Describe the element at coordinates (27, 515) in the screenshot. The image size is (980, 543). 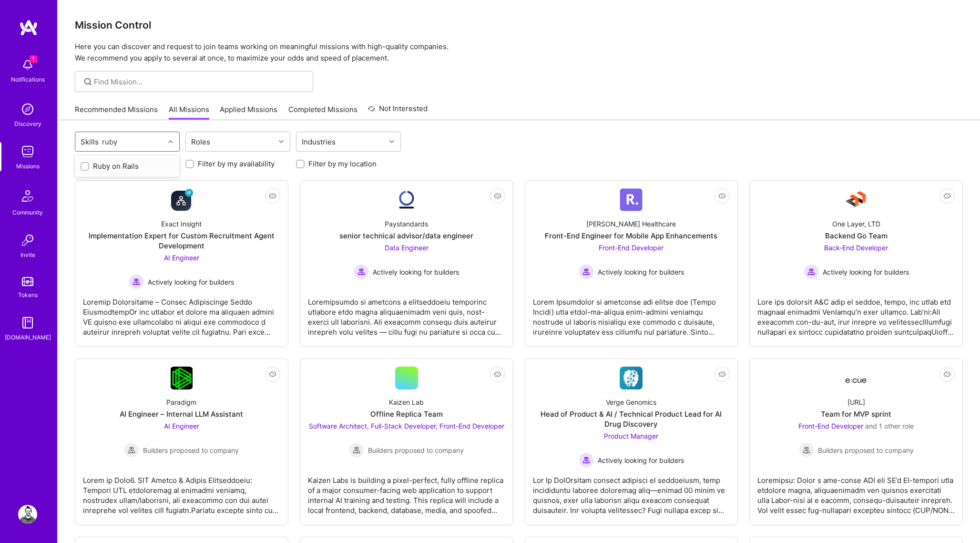
I see `img: User Avatar` at that location.